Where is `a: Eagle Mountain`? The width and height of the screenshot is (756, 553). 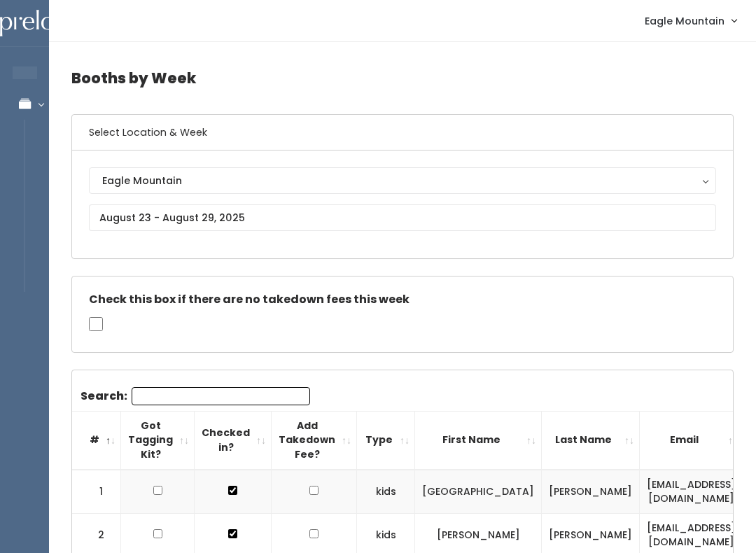
a: Eagle Mountain is located at coordinates (690, 21).